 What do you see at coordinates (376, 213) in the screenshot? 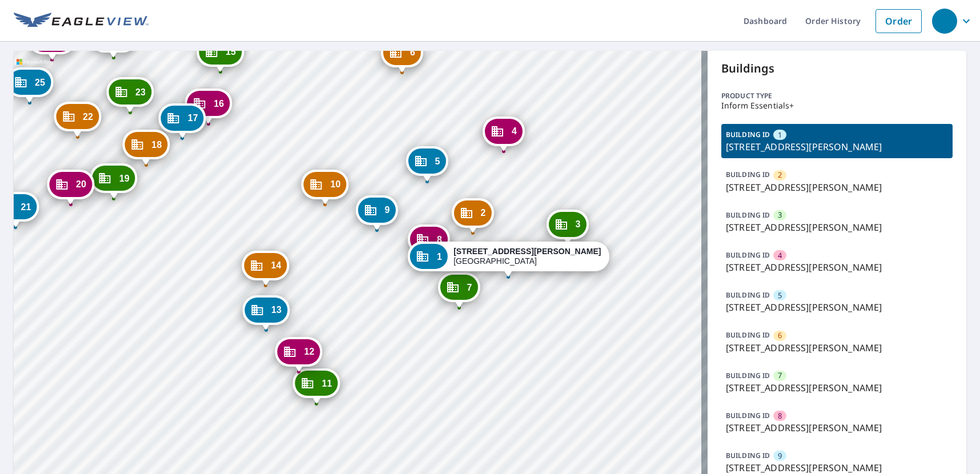
I see `div: Dropped pin, building 9, Commercial property, 11 John Cir Salinas, CA 93905` at bounding box center [376, 213].